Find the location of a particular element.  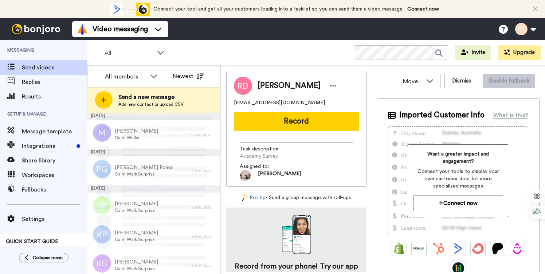

span: Results is located at coordinates (55, 97).